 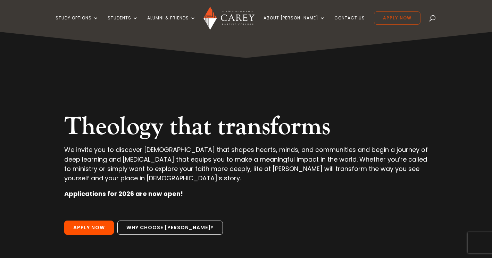 What do you see at coordinates (229, 18) in the screenshot?
I see `img: Carey Baptist College` at bounding box center [229, 18].